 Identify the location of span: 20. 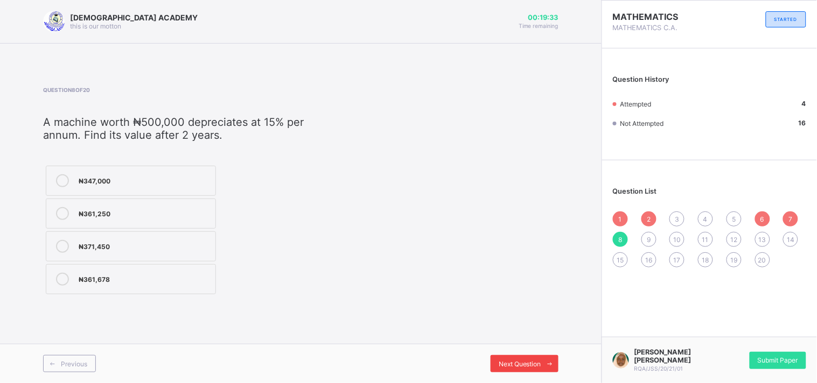
(762, 260).